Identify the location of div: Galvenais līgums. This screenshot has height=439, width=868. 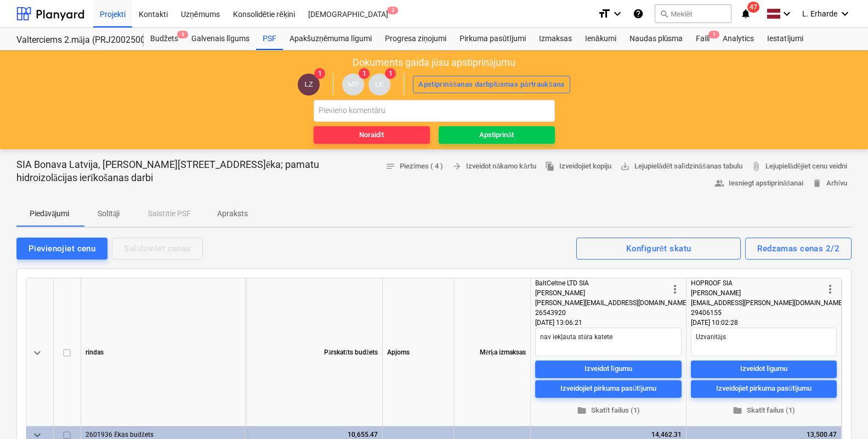
(221, 39).